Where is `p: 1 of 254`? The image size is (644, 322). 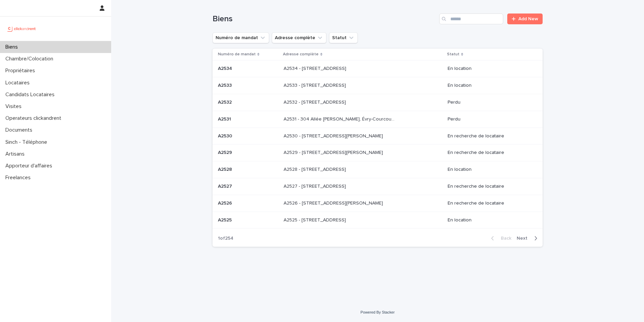
p: 1 of 254 is located at coordinates (226, 238).